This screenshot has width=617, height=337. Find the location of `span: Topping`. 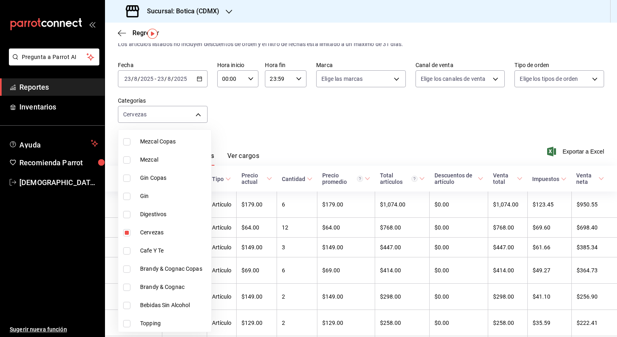

span: Topping is located at coordinates (174, 323).